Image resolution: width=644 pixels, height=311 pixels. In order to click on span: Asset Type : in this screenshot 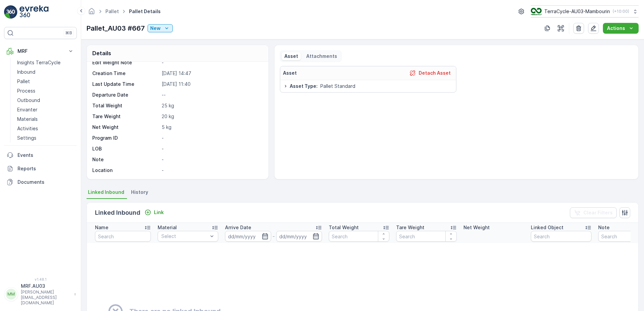, I will do `click(304, 86)`.